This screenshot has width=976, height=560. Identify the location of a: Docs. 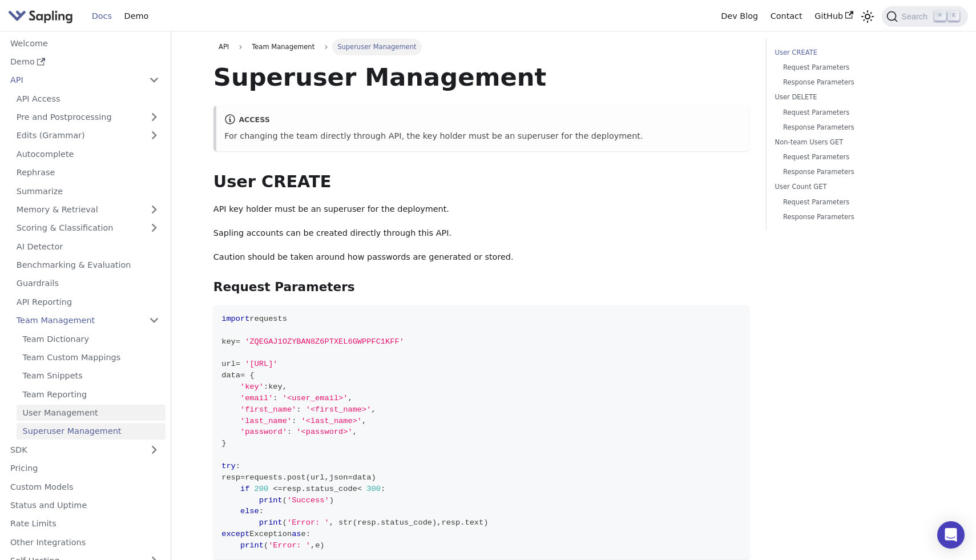
(102, 16).